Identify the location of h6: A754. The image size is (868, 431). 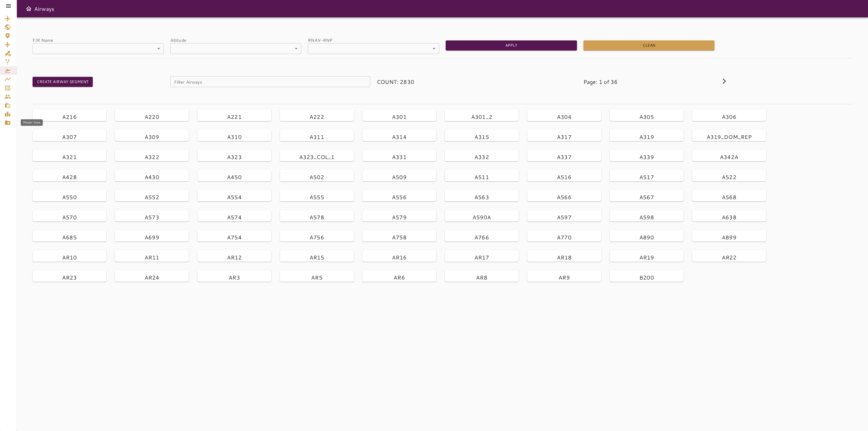
(234, 237).